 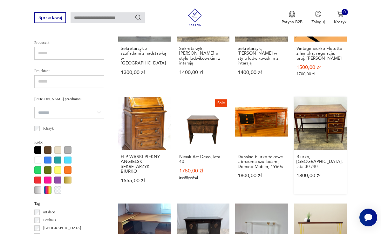 I want to click on button: 0Koszyk, so click(x=340, y=18).